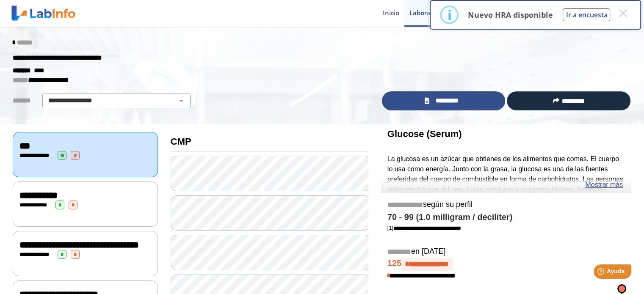  Describe the element at coordinates (604, 185) in the screenshot. I see `a: Mostrar más` at that location.